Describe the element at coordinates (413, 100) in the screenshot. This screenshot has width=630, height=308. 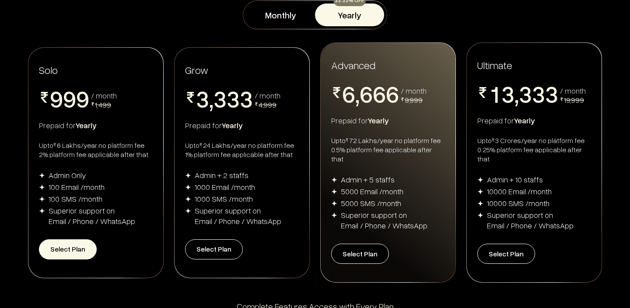
I see `span: 9,999` at that location.